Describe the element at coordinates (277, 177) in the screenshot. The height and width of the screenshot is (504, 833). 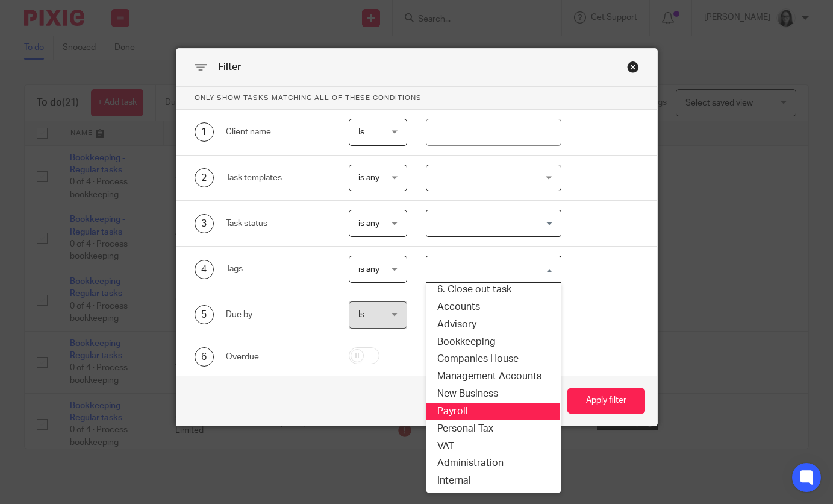
I see `div: Task templates` at that location.